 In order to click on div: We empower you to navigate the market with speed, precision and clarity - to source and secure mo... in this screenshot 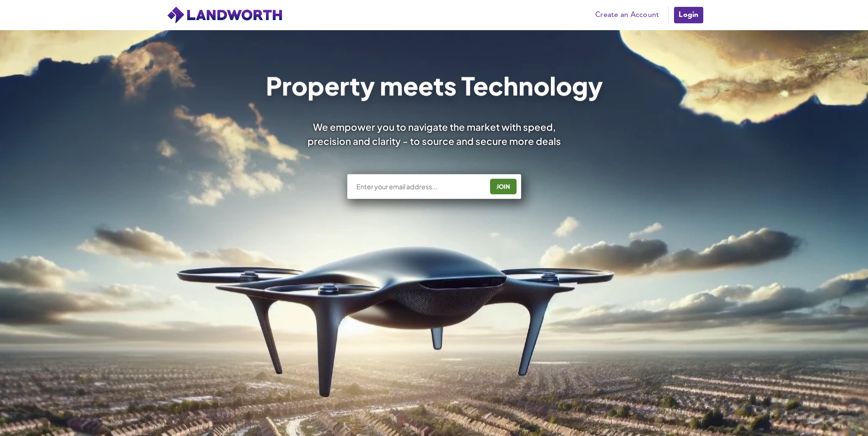, I will do `click(434, 134)`.